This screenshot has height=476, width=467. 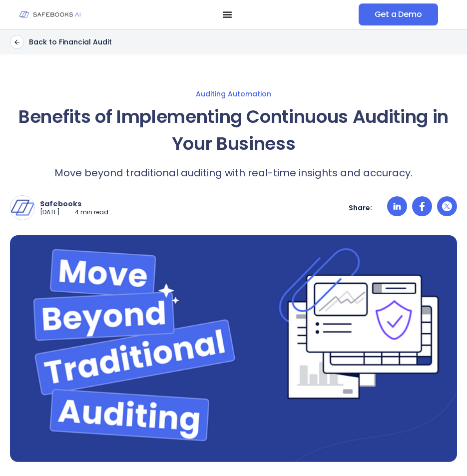 What do you see at coordinates (233, 348) in the screenshot?
I see `img: a blue background with white text that reads move beyond traditional audiing` at bounding box center [233, 348].